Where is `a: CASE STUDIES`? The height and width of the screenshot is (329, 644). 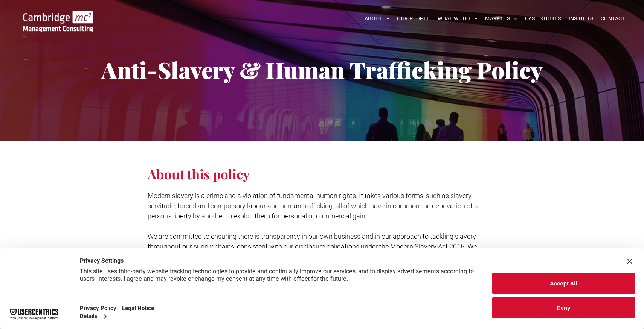 a: CASE STUDIES is located at coordinates (543, 18).